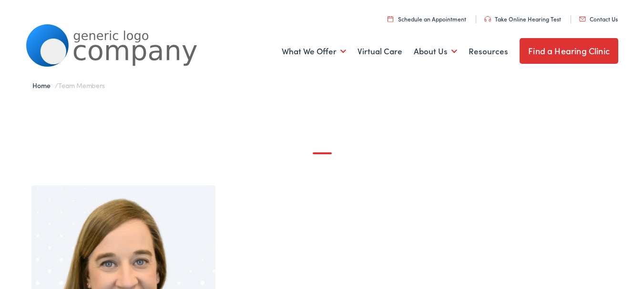 Image resolution: width=644 pixels, height=289 pixels. I want to click on a: Take Online Hearing Test, so click(522, 18).